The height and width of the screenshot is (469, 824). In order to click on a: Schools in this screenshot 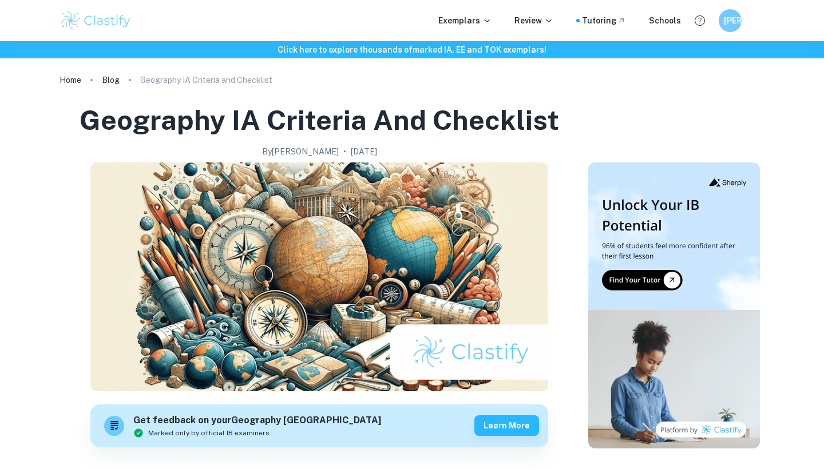, I will do `click(665, 21)`.